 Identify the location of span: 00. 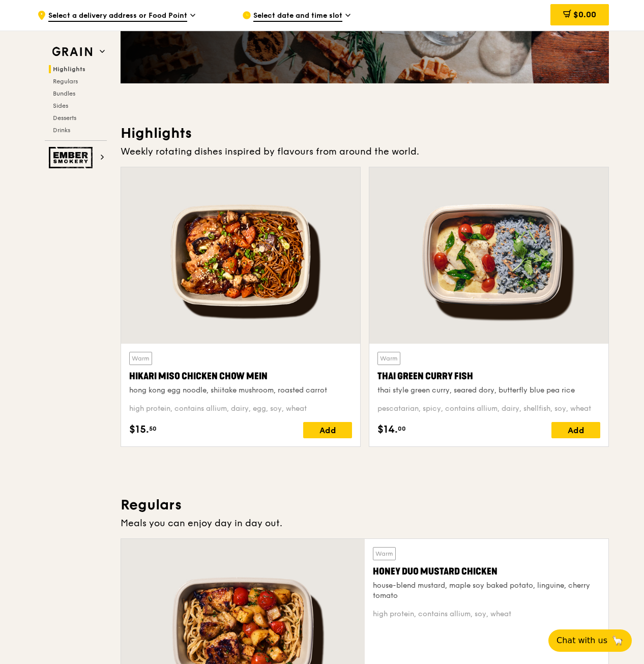
(402, 429).